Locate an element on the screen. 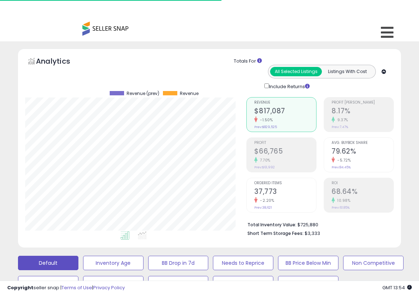 This screenshot has width=419, height=295. small: Prev: $61,992 is located at coordinates (264, 167).